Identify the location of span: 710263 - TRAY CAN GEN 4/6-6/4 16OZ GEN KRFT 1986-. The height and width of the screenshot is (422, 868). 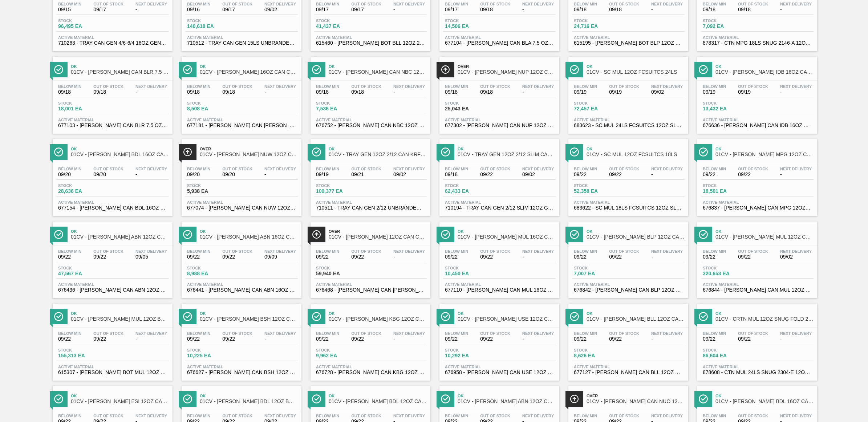
(113, 43).